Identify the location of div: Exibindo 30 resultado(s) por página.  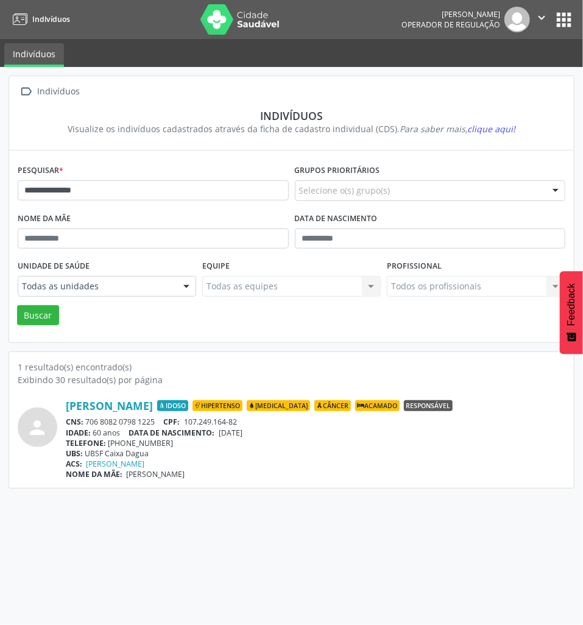
(291, 379).